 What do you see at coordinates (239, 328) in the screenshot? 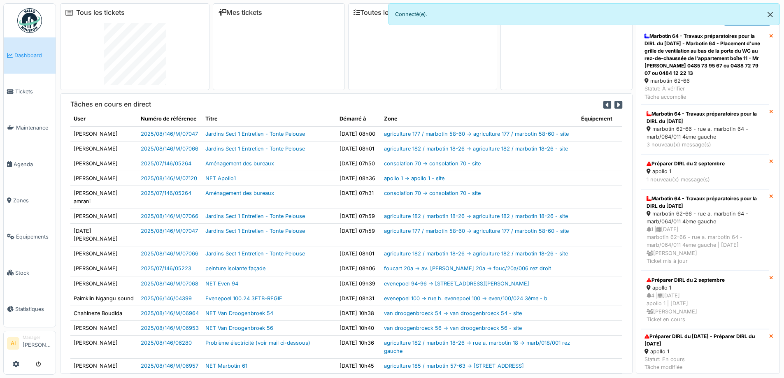
I see `a: NET Van Droogenbroek 56` at bounding box center [239, 328].